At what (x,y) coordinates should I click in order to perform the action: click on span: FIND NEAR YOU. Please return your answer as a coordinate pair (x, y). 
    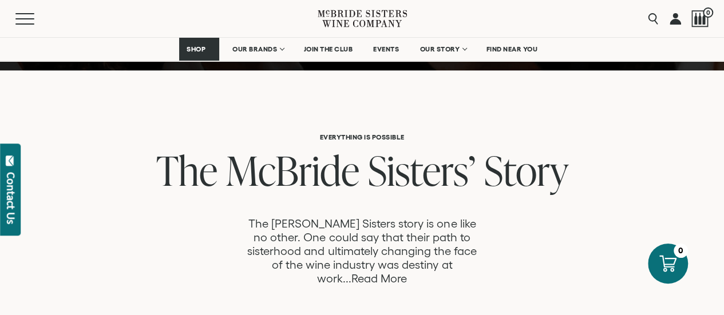
    Looking at the image, I should click on (512, 49).